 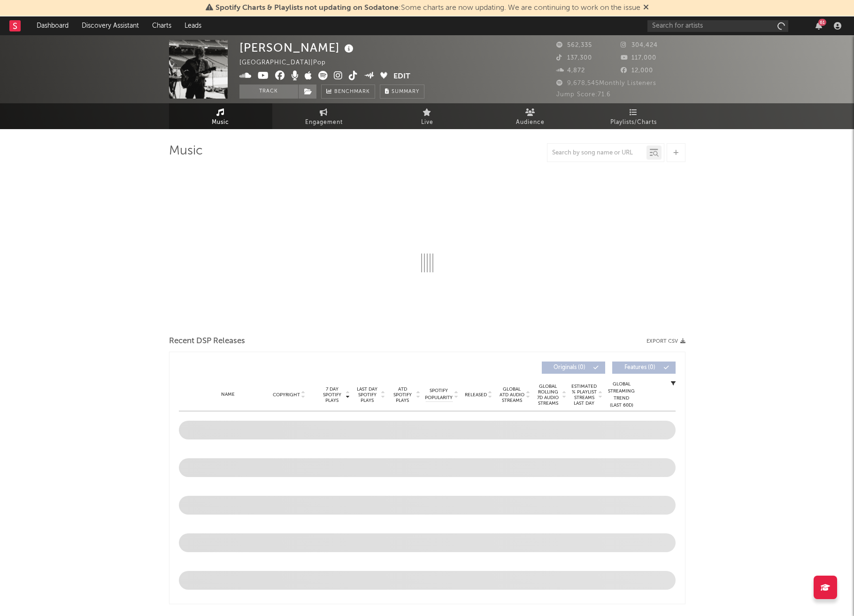 I want to click on a: Charts, so click(x=162, y=26).